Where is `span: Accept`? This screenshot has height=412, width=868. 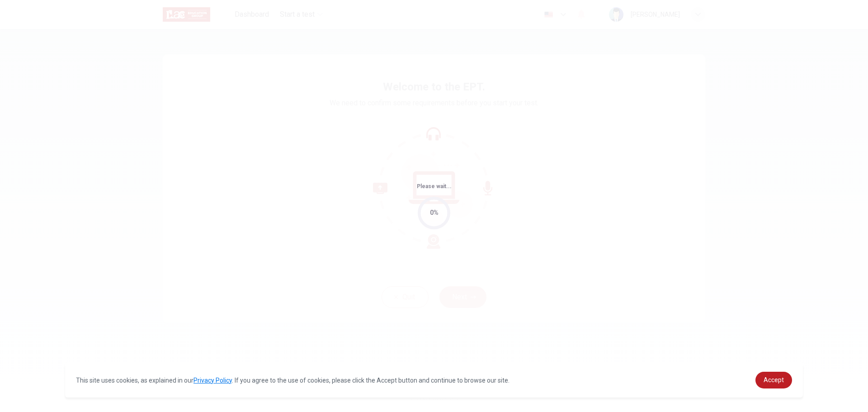 span: Accept is located at coordinates (774, 380).